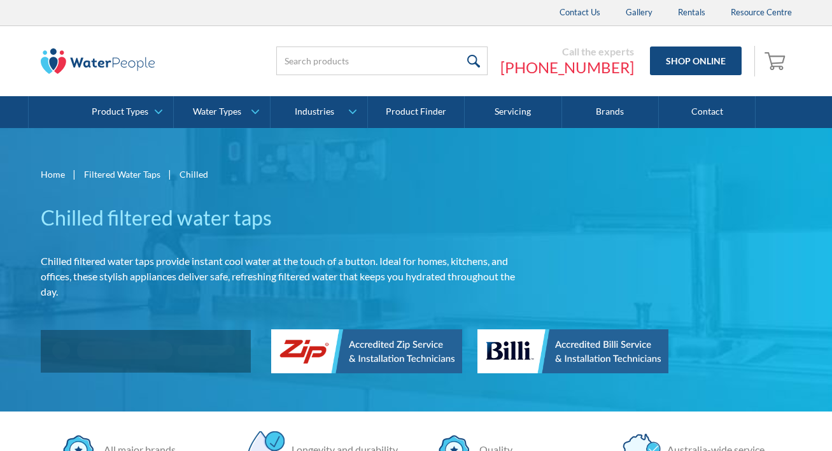  Describe the element at coordinates (122, 174) in the screenshot. I see `a: Filtered Water Taps` at that location.